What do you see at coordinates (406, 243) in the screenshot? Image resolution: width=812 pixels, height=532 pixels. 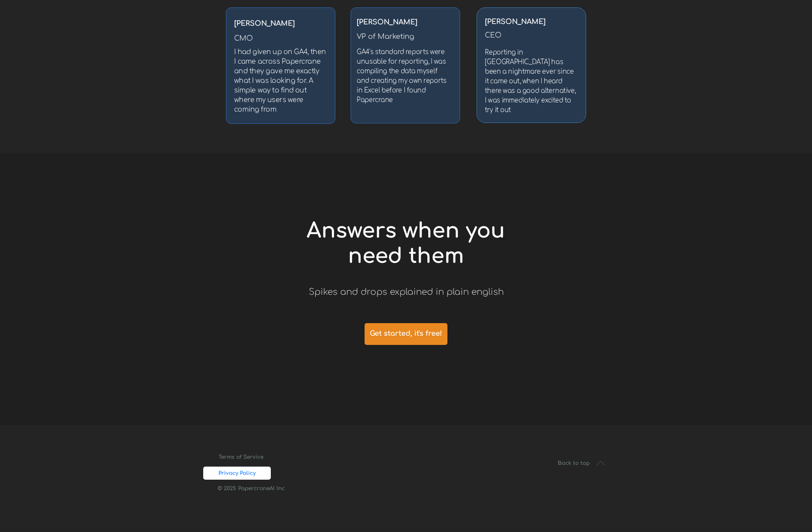 I see `span: Answers when you need them` at bounding box center [406, 243].